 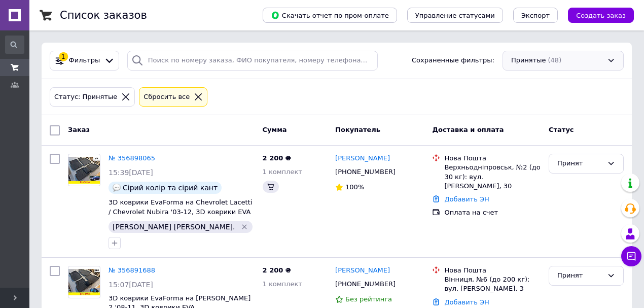 What do you see at coordinates (252, 61) in the screenshot?
I see `input: Поиск по номеру заказа, ФИО покупателя, номеру телефона, Email, номеру накладной` at bounding box center [252, 61].